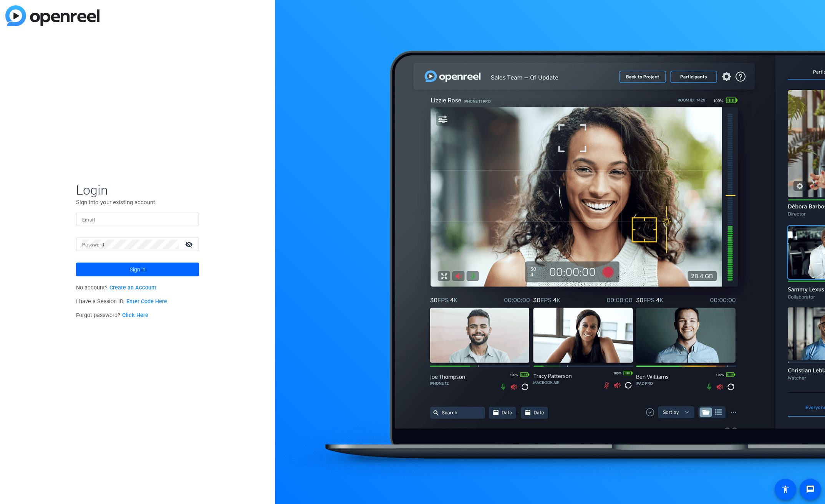  Describe the element at coordinates (147, 302) in the screenshot. I see `a: Enter Code Here` at that location.